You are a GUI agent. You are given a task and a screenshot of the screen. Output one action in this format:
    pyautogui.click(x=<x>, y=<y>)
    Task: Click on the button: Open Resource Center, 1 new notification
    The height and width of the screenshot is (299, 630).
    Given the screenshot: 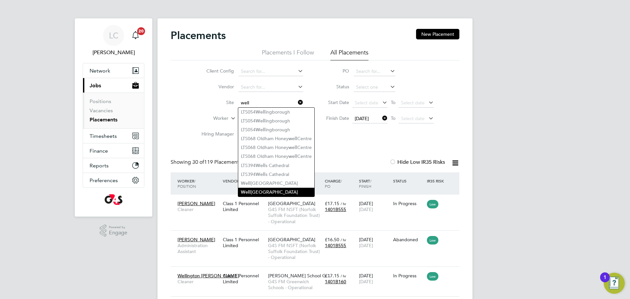 What is the action you would take?
    pyautogui.click(x=615, y=283)
    